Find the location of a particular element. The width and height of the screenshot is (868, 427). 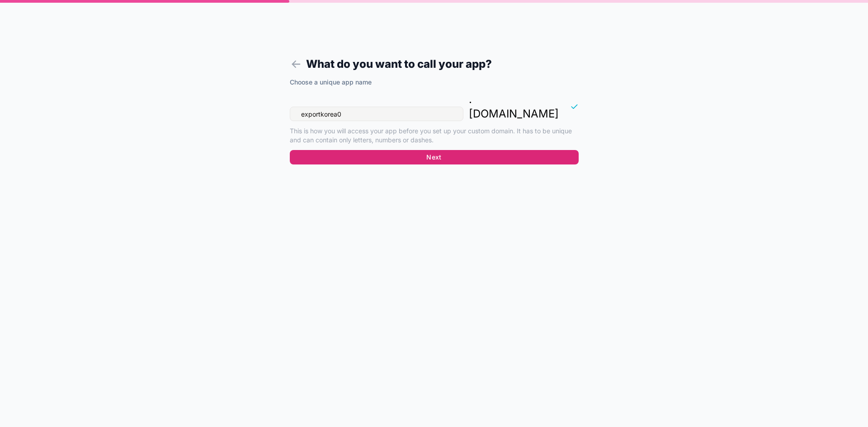

button: Next is located at coordinates (434, 158).